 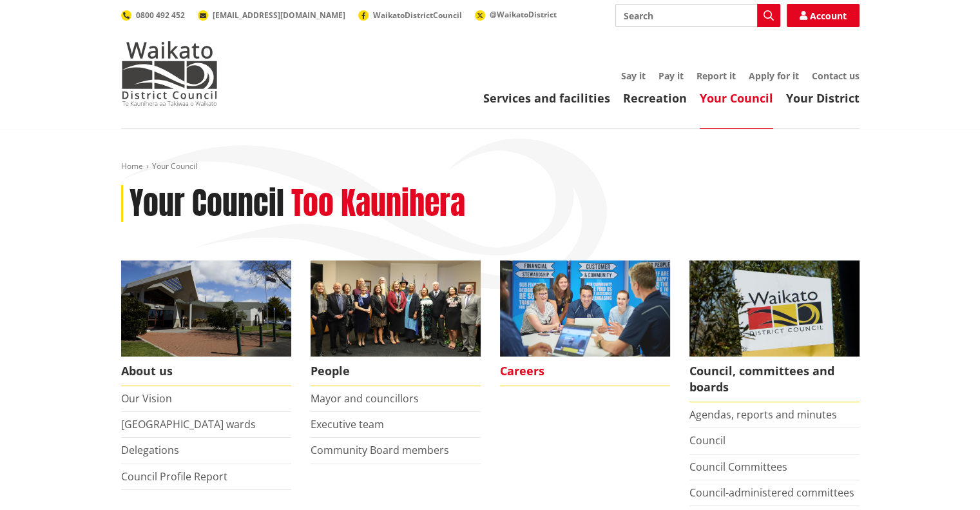 I want to click on img: 2022 Council, so click(x=396, y=308).